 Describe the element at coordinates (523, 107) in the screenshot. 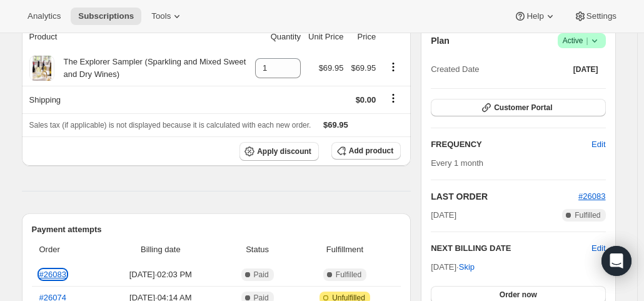

I see `span: Customer Portal` at that location.